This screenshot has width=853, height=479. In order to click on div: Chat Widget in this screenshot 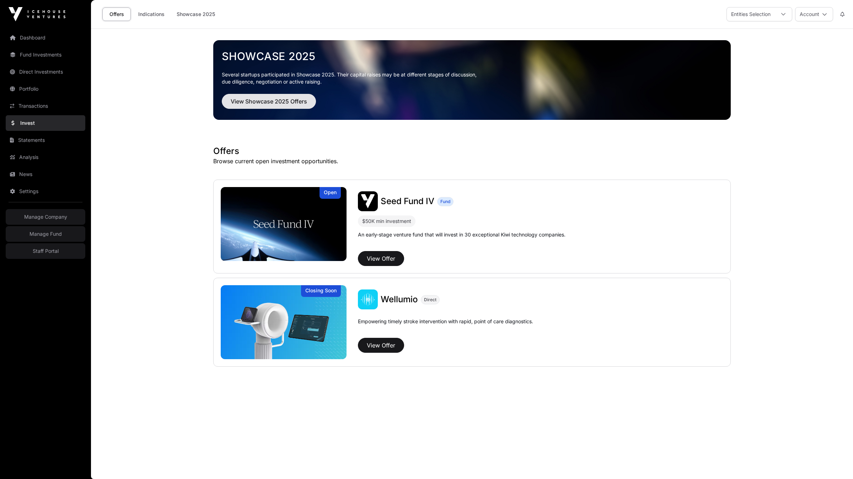, I will do `click(836, 462)`.